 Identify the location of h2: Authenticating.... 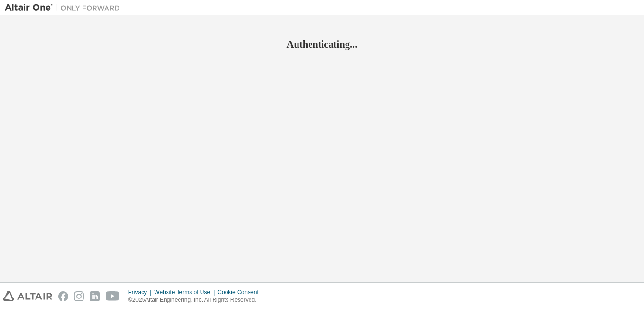
(322, 44).